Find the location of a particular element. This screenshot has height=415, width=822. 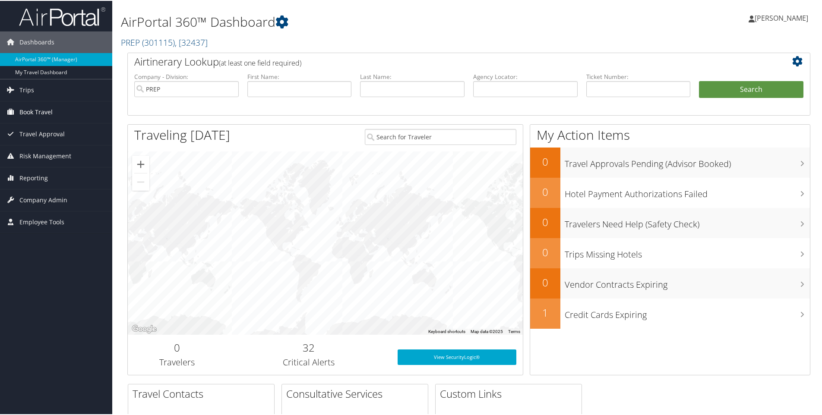

a: PREP is located at coordinates (164, 41).